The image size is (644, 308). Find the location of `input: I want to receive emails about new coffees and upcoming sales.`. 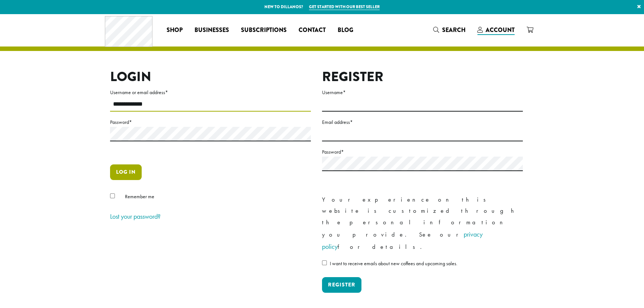

input: I want to receive emails about new coffees and upcoming sales. is located at coordinates (324, 263).